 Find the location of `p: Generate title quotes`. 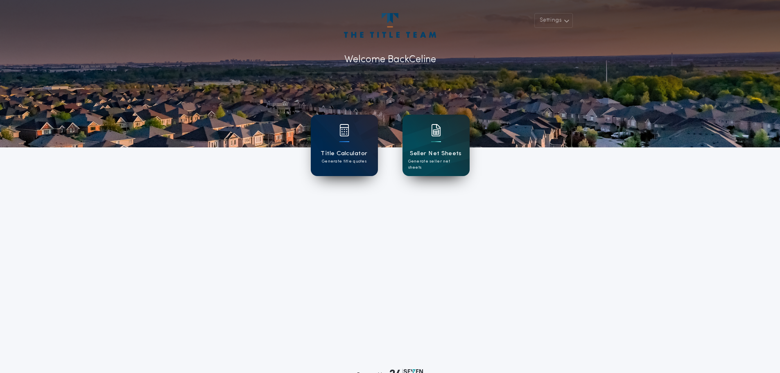

p: Generate title quotes is located at coordinates (344, 161).